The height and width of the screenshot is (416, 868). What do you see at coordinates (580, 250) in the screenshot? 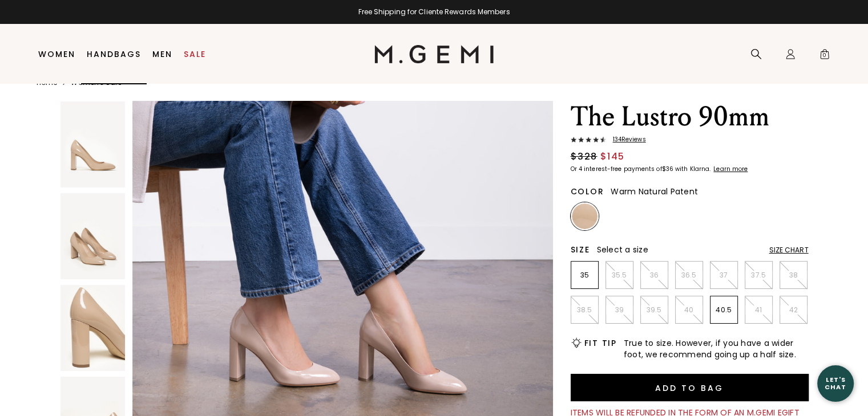
I see `h2: Size` at bounding box center [580, 250].